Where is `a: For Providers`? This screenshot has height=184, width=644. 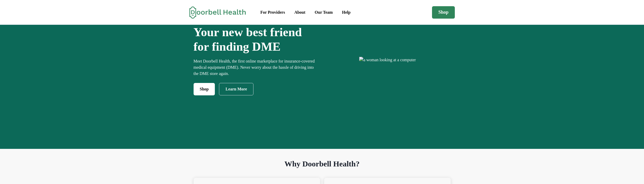
a: For Providers is located at coordinates (272, 13).